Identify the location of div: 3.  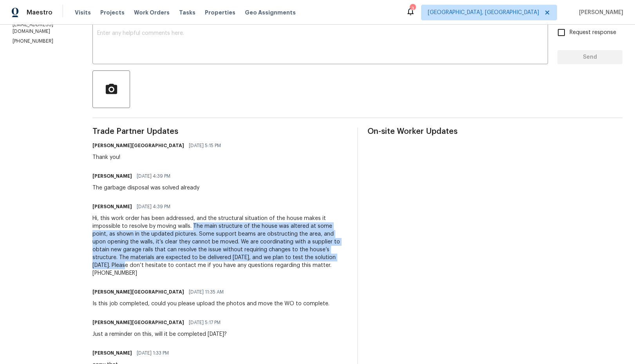
(412, 9).